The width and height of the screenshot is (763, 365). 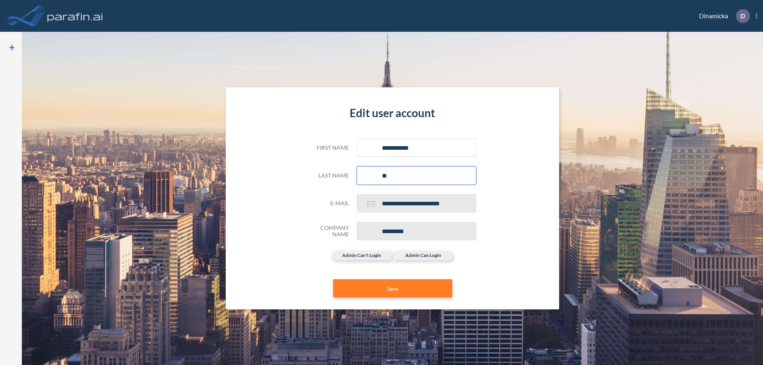 I want to click on h5: E-mail, so click(x=329, y=203).